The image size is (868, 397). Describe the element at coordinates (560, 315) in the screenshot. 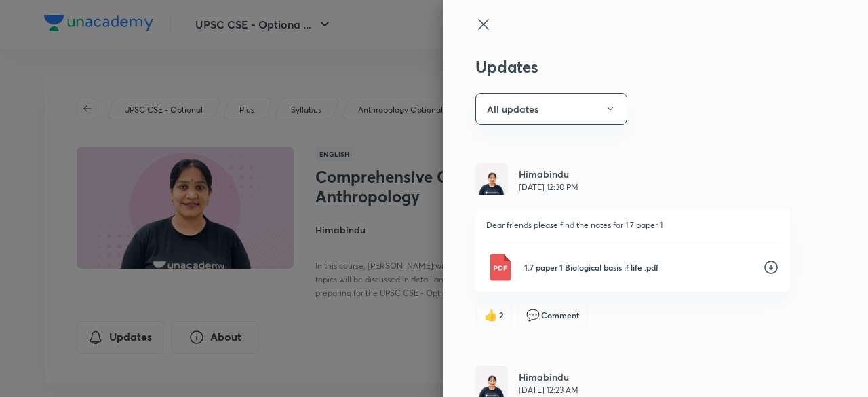

I see `span: Comment` at that location.